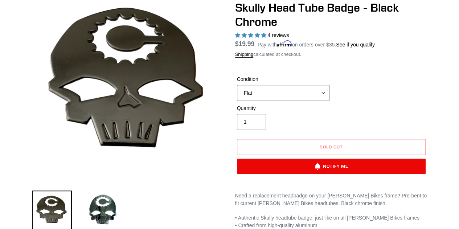  Describe the element at coordinates (331, 146) in the screenshot. I see `span: Sold out` at that location.